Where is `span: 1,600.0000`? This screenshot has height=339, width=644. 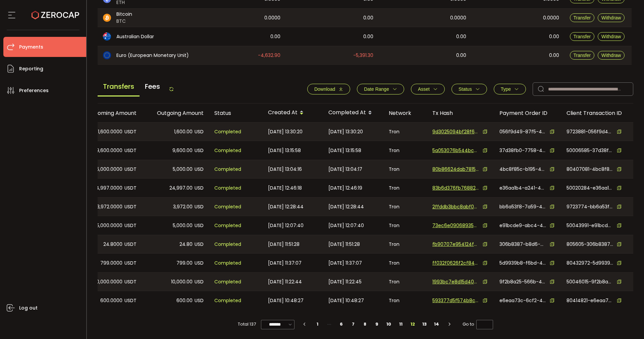 span: 1,600.0000 is located at coordinates (110, 132).